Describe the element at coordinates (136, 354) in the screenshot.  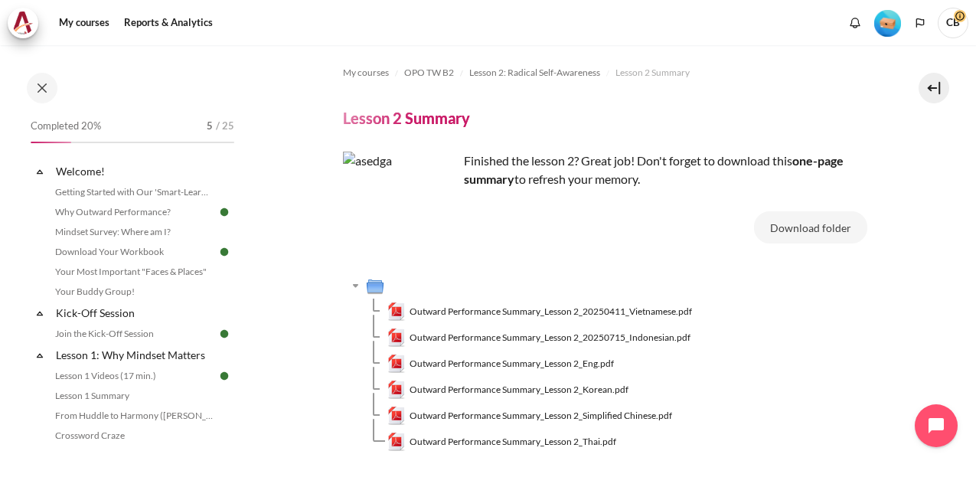
I see `a: Lesson 1: Why Mindset Matters` at that location.